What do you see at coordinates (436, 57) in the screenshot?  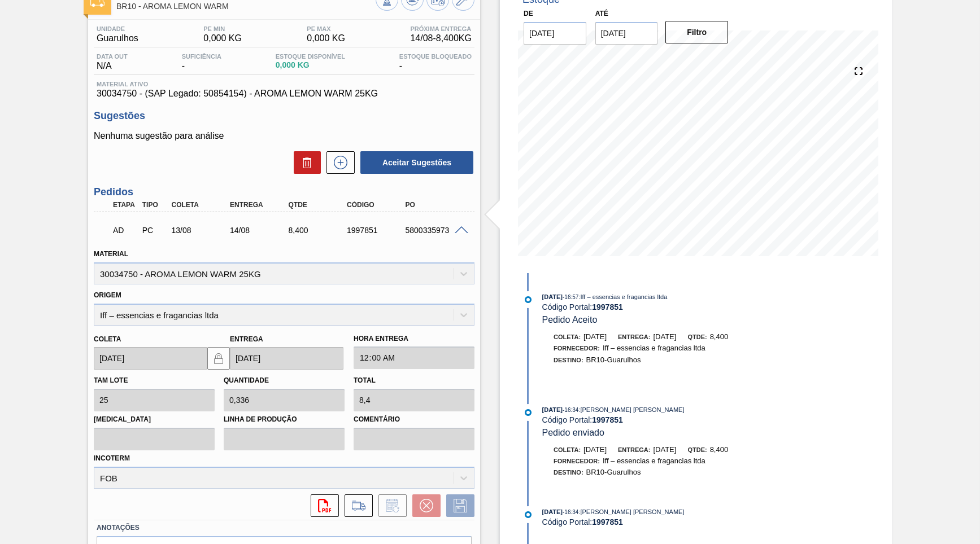 I see `span: Estoque Bloqueado` at bounding box center [436, 57].